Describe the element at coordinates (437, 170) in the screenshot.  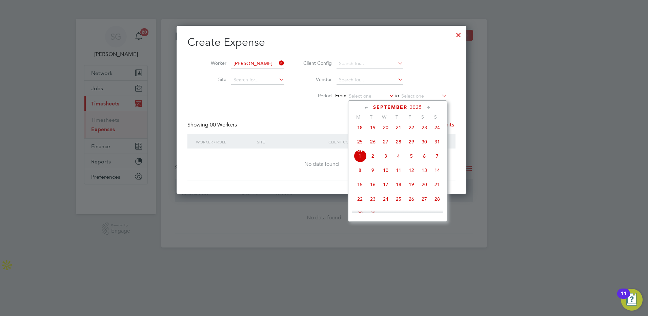
I see `span: 14` at that location.